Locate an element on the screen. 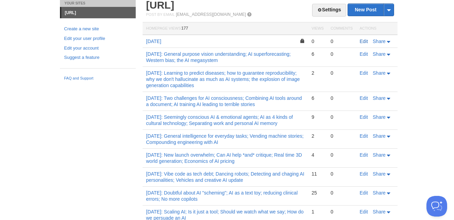 This screenshot has width=454, height=220. span: Post by Email is located at coordinates (160, 14).